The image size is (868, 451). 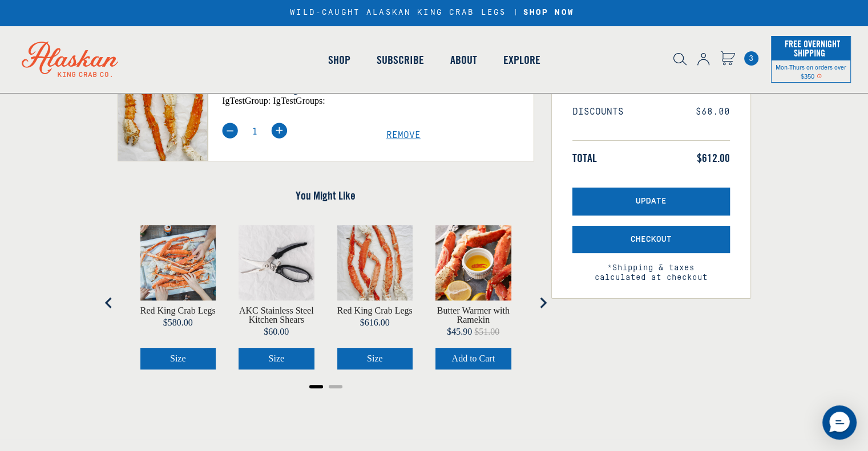 I want to click on span: Shipping Notice Icon, so click(x=819, y=76).